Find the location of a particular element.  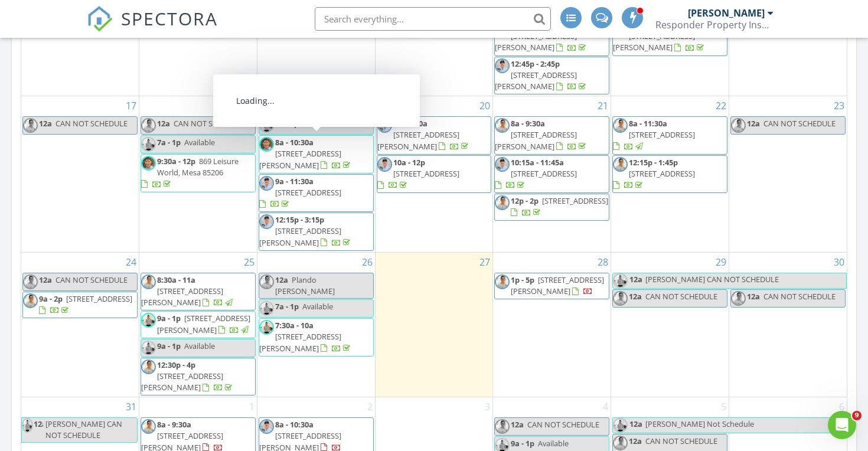

a: 9:30a - 12p 869 Leisure World, Mesa 85206 is located at coordinates (190, 172).